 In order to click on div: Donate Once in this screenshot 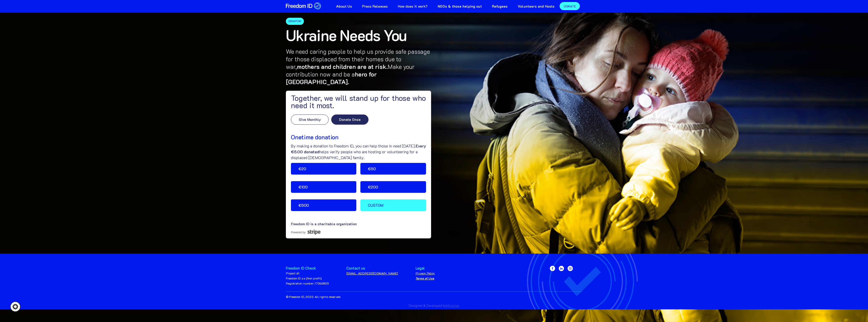, I will do `click(350, 120)`.